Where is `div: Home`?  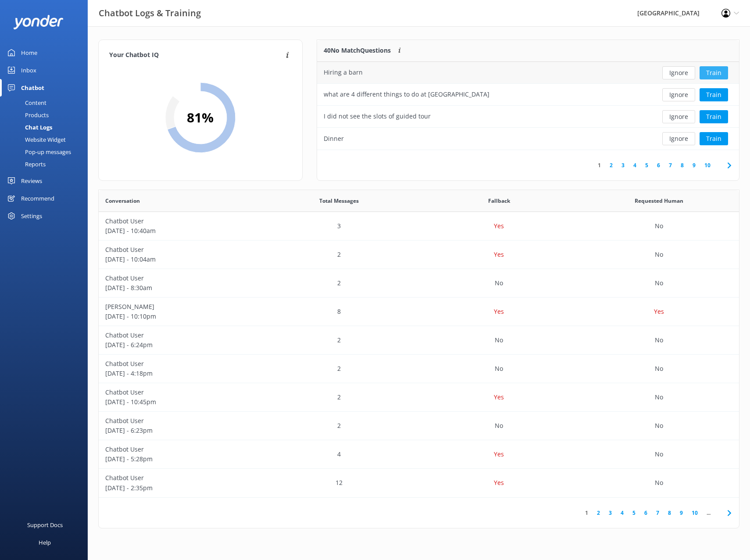
div: Home is located at coordinates (29, 52).